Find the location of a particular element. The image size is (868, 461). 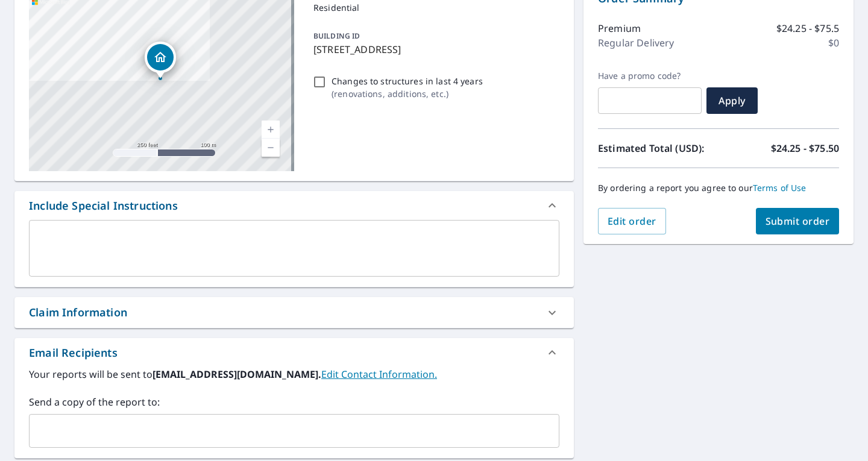

div: Dropped pin, building 1, Residential property, 812 Orange Brook Dr Minneola, FL 34715 is located at coordinates (160, 60).